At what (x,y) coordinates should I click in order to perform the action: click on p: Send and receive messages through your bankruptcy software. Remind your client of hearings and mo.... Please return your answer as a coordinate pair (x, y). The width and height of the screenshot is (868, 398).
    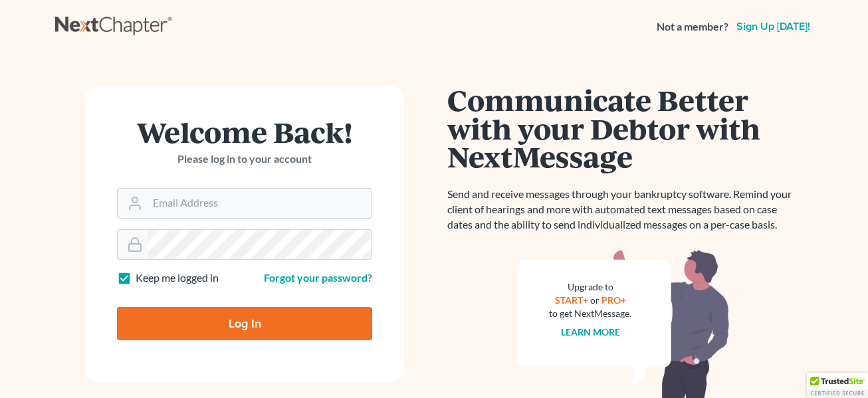
    Looking at the image, I should click on (624, 210).